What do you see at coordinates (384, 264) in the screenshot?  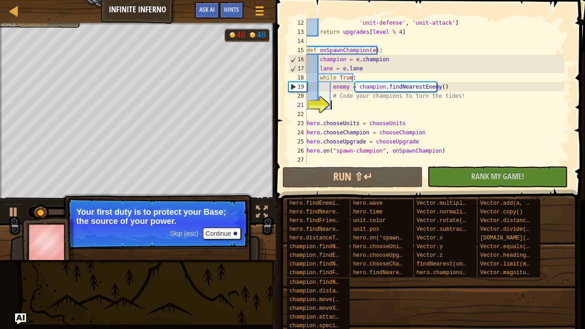 I see `span: hero.chooseChampion` at bounding box center [384, 264].